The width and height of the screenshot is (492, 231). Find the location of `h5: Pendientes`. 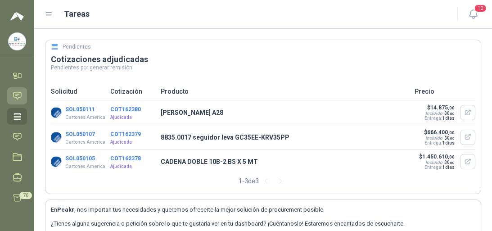

h5: Pendientes is located at coordinates (76, 47).